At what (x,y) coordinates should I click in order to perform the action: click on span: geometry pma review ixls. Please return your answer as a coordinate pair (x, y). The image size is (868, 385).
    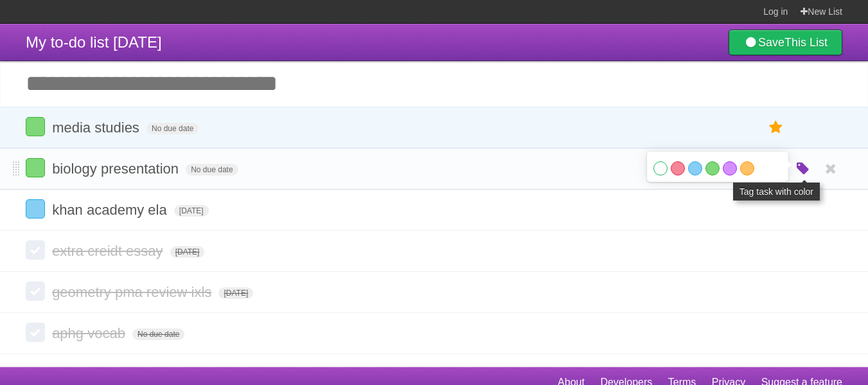
    Looking at the image, I should click on (133, 291).